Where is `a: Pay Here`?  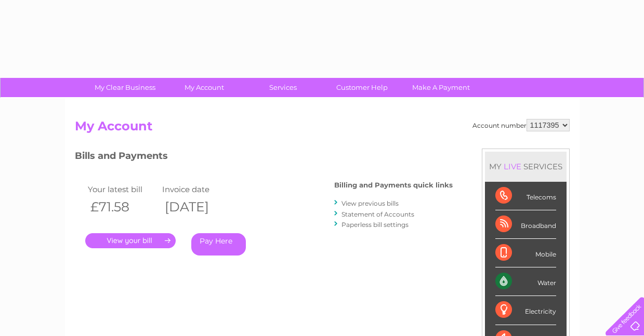
a: Pay Here is located at coordinates (218, 244).